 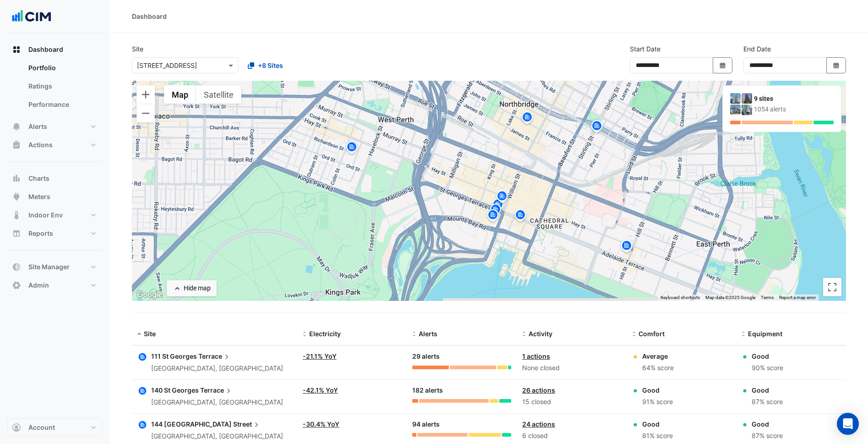 What do you see at coordinates (62, 104) in the screenshot?
I see `a: Performance` at bounding box center [62, 104].